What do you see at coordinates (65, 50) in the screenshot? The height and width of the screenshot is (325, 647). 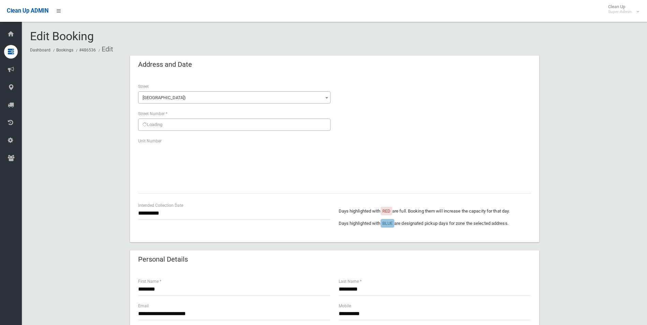 I see `a: Bookings` at bounding box center [65, 50].